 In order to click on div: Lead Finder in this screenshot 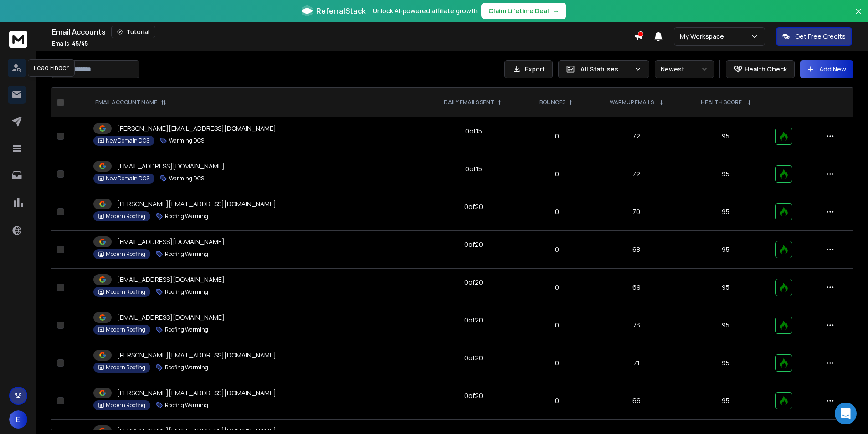, I will do `click(51, 68)`.